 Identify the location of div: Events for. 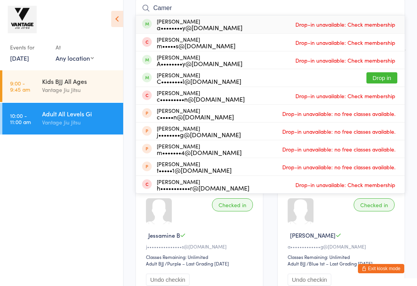
(29, 47).